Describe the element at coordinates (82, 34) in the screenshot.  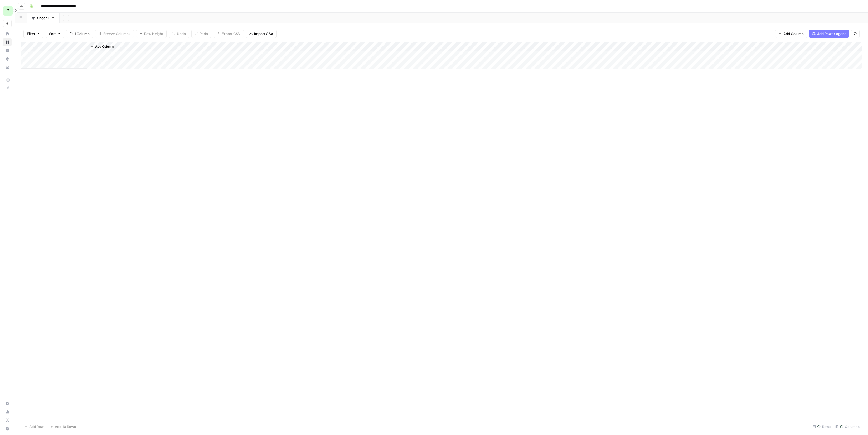
I see `span: 1 Column` at that location.